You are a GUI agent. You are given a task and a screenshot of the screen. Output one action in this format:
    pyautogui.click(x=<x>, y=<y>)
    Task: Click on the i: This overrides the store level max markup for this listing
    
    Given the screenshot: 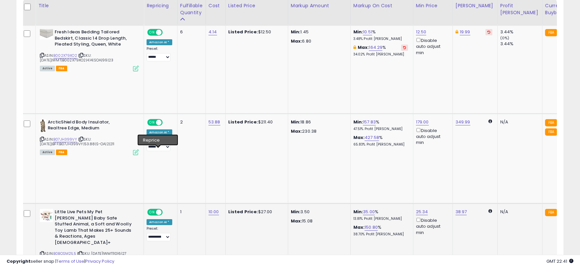 What is the action you would take?
    pyautogui.click(x=355, y=47)
    